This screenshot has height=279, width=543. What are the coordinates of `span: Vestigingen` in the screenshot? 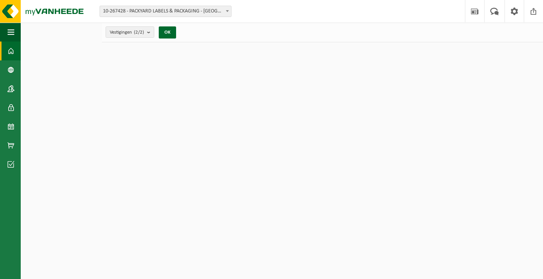 It's located at (127, 32).